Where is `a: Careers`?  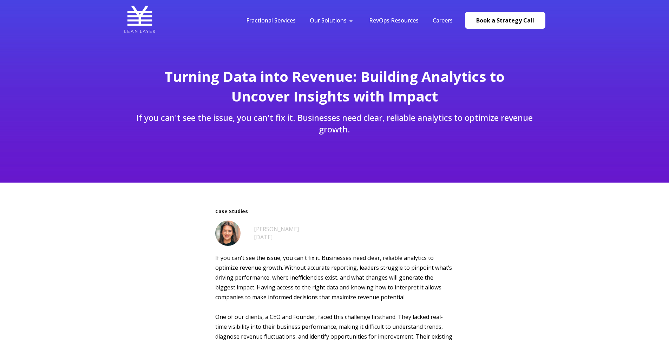 a: Careers is located at coordinates (442, 20).